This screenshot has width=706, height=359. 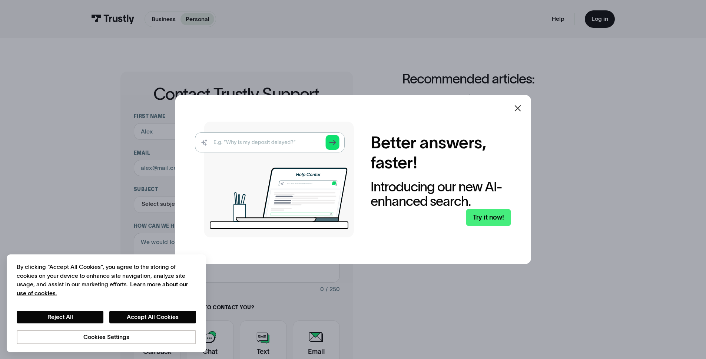 What do you see at coordinates (60, 317) in the screenshot?
I see `button: Reject All` at bounding box center [60, 317].